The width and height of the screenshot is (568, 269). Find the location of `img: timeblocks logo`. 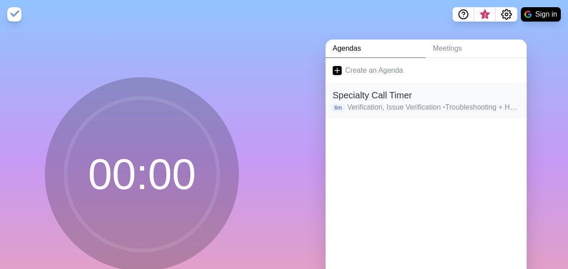

img: timeblocks logo is located at coordinates (14, 14).